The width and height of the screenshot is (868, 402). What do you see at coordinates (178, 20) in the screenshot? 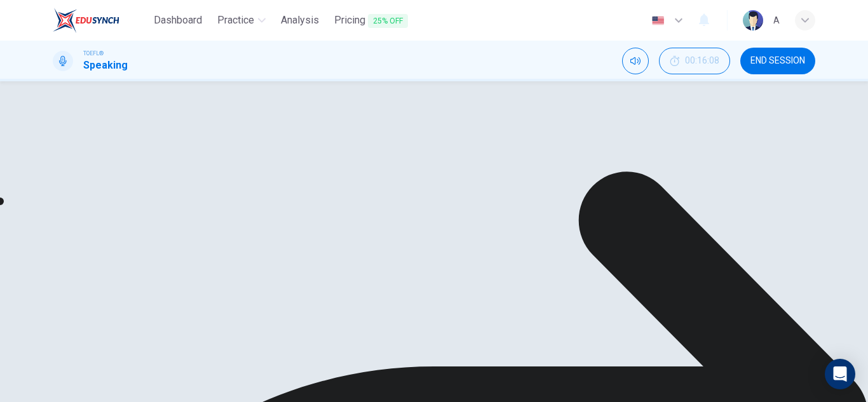
I see `span: Dashboard` at bounding box center [178, 20].